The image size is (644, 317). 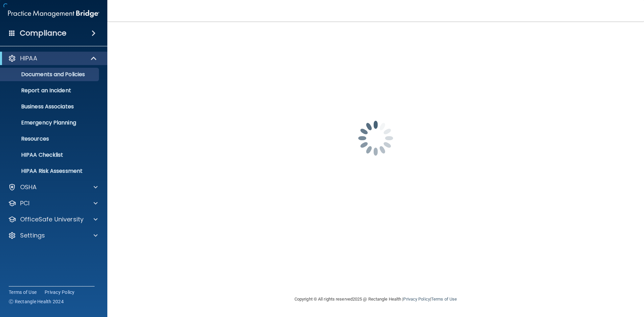 I want to click on a: HIPAA, so click(x=52, y=58).